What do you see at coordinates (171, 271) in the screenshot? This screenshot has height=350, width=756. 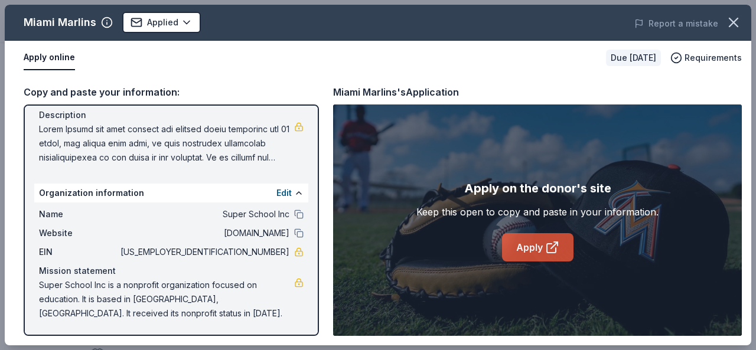 I see `div: Mission statement` at bounding box center [171, 271].